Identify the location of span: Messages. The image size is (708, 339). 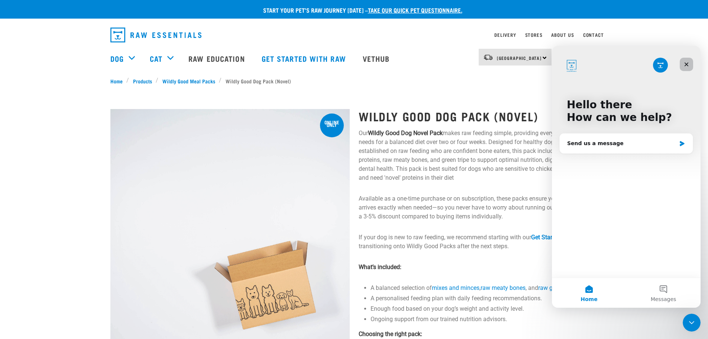
(111, 253).